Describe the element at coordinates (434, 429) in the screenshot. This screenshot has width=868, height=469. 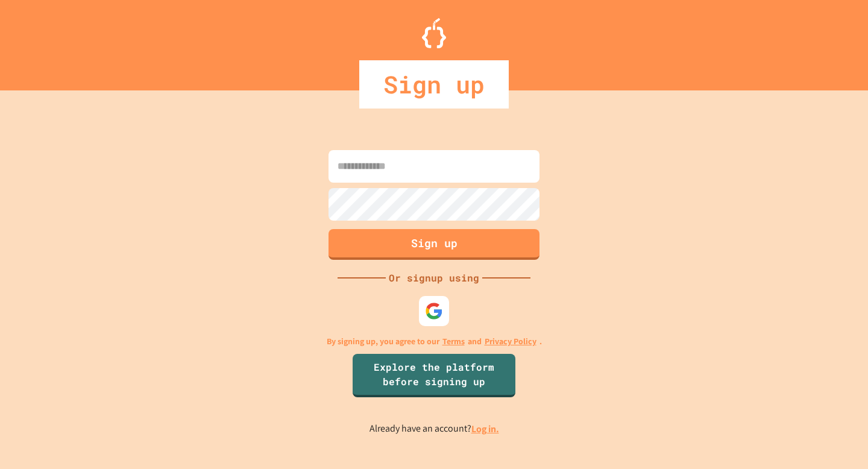
I see `p: Already have an account?` at that location.